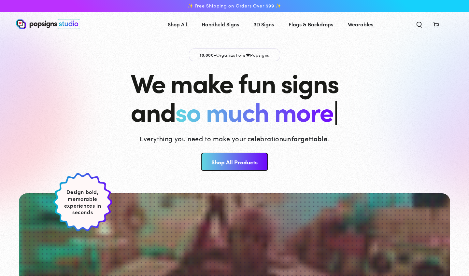 This screenshot has height=276, width=469. What do you see at coordinates (311, 24) in the screenshot?
I see `span: Flags & Backdrops` at bounding box center [311, 24].